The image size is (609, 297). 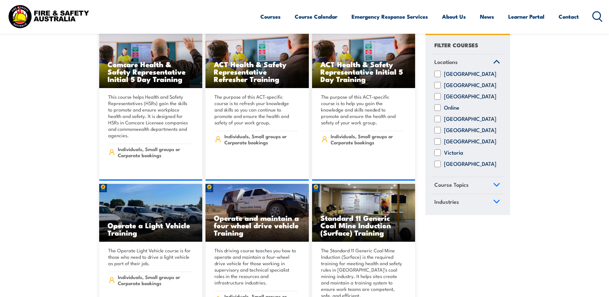 I want to click on label: Online, so click(x=452, y=108).